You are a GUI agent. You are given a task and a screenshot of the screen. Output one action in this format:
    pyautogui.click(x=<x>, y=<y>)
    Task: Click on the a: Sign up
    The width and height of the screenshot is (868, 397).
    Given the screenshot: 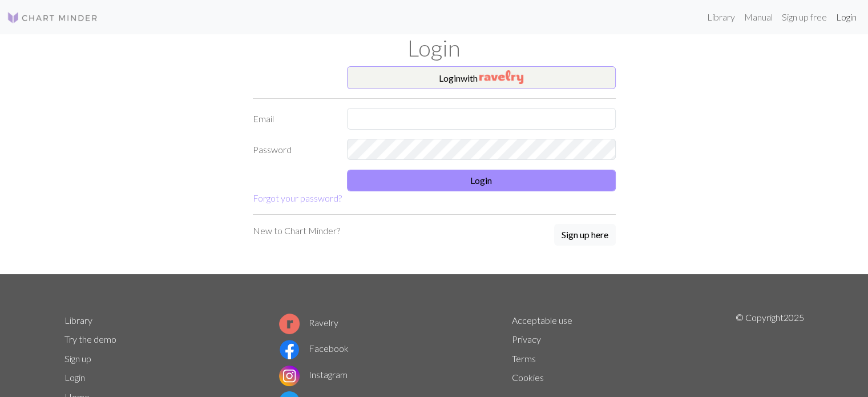 What is the action you would take?
    pyautogui.click(x=77, y=359)
    